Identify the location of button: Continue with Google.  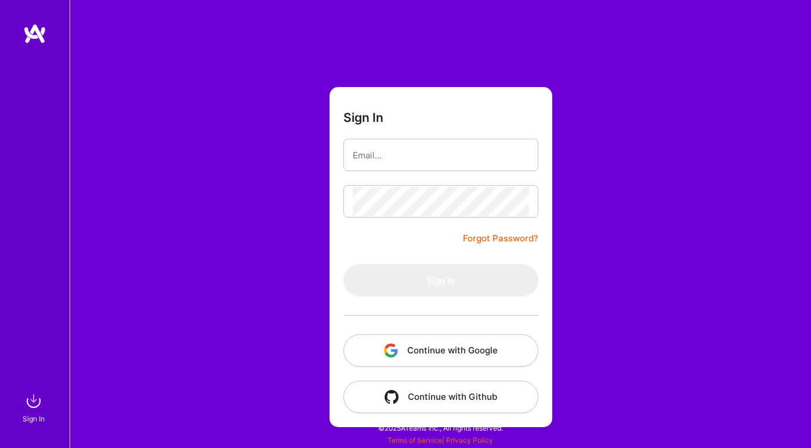
(441, 350).